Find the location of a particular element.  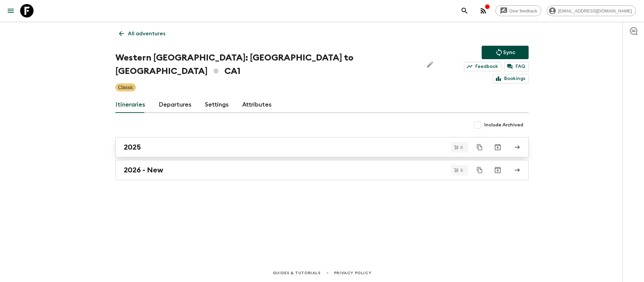

a: All adventures is located at coordinates (142, 33).